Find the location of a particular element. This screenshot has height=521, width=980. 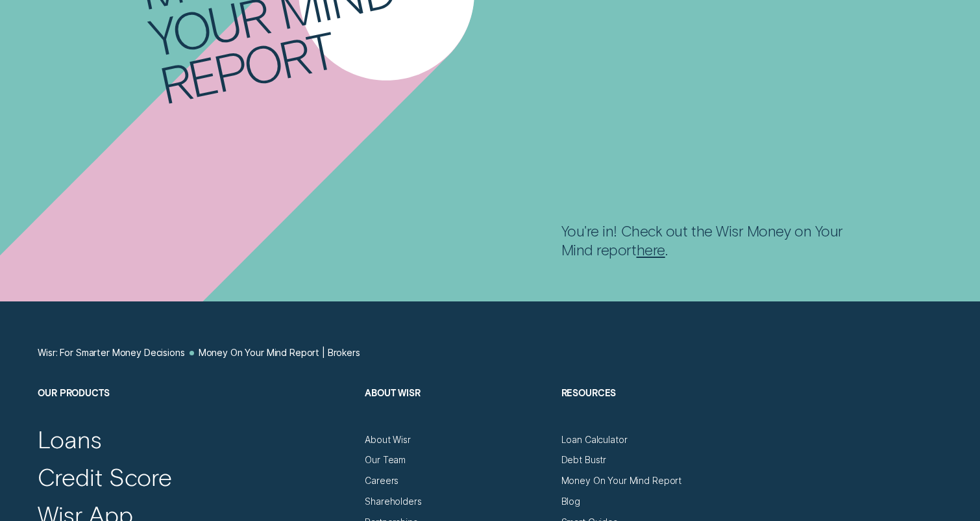

p: You're in! Check out the Wisr Money on Your Mind report . is located at coordinates (719, 239).